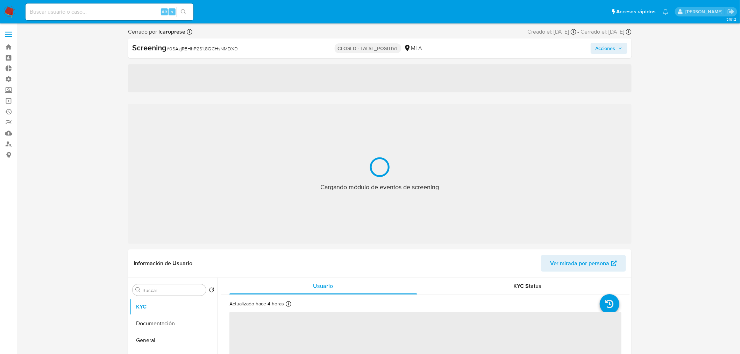 Image resolution: width=740 pixels, height=354 pixels. Describe the element at coordinates (110, 12) in the screenshot. I see `input: Buscar usuario o caso...` at that location.